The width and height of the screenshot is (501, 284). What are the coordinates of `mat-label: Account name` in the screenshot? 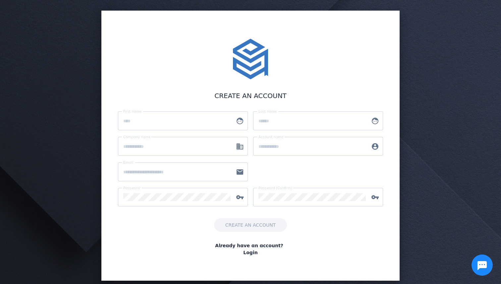 It's located at (271, 137).